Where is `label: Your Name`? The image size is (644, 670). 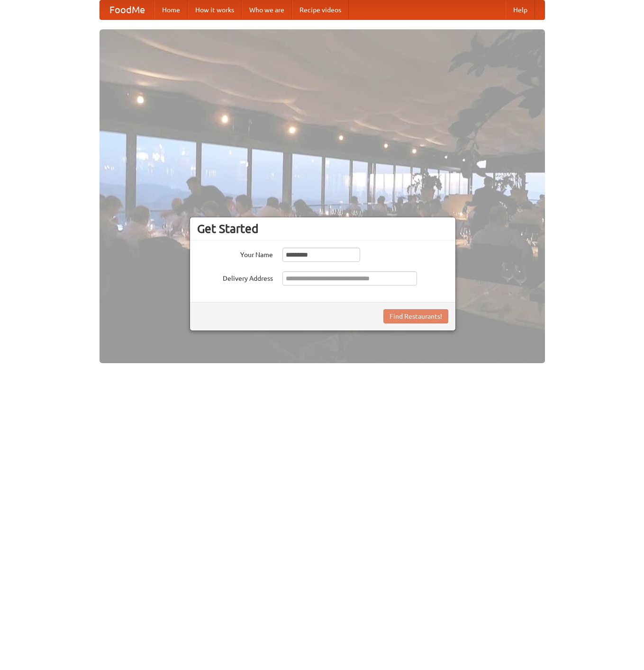
label: Your Name is located at coordinates (235, 254).